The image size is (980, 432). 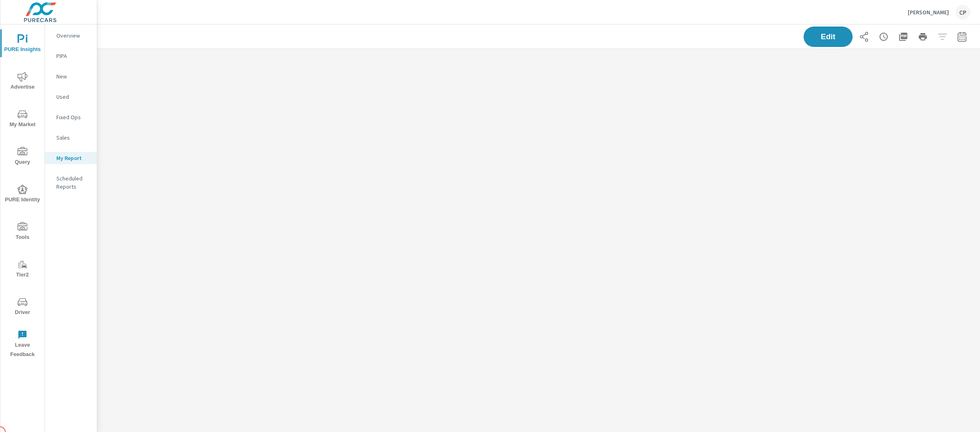 I want to click on button: Edit, so click(x=828, y=37).